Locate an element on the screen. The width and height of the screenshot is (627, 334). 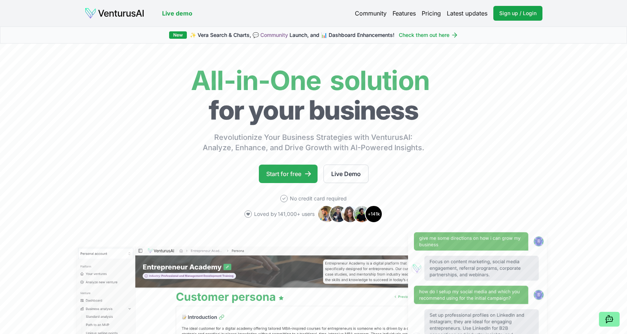
a: Sign up / Login is located at coordinates (518, 13).